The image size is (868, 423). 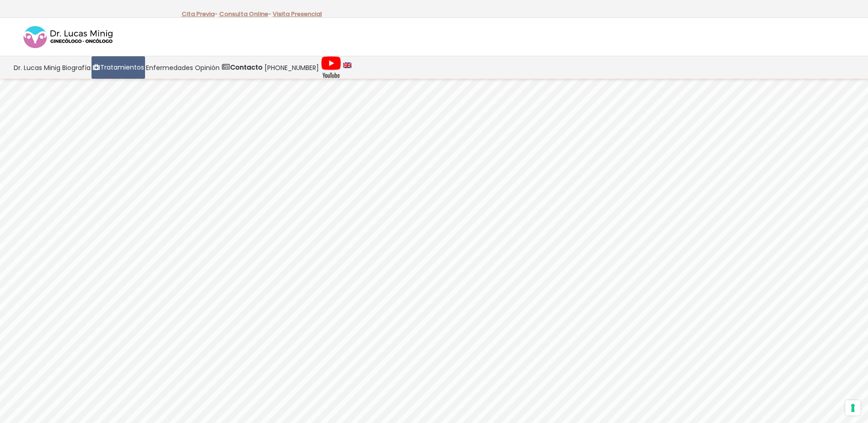 What do you see at coordinates (208, 67) in the screenshot?
I see `span: Opinión` at bounding box center [208, 67].